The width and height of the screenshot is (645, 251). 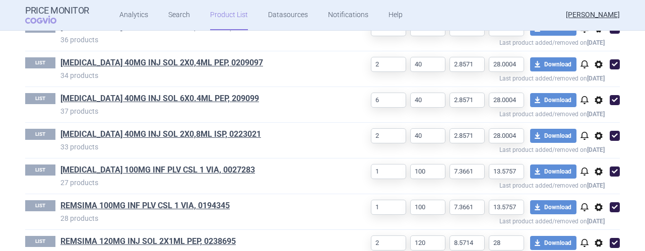 I want to click on h1: HUMIRA 40MG INJ SOL 6X0.4ML PEP, 209099, so click(x=200, y=100).